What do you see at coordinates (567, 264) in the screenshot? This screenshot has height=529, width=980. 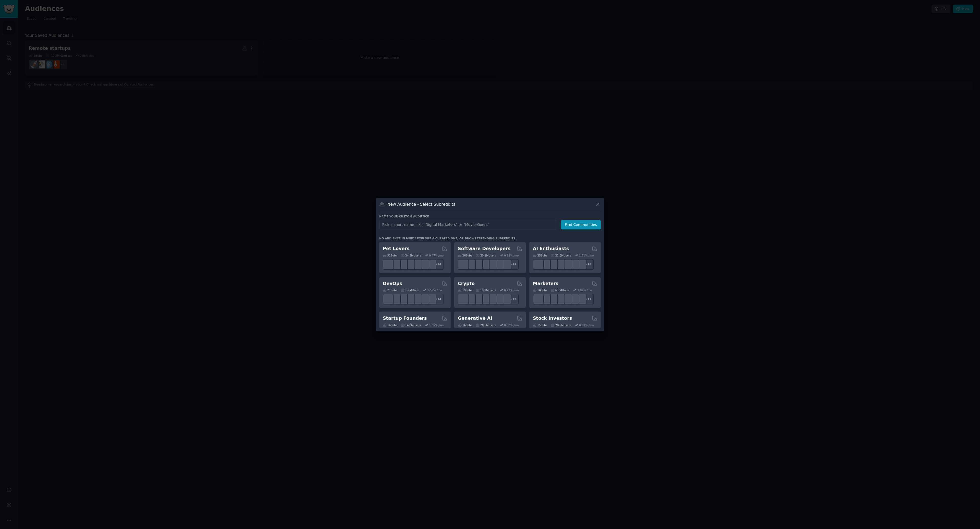 I see `img: OpenAIDev` at bounding box center [567, 264].